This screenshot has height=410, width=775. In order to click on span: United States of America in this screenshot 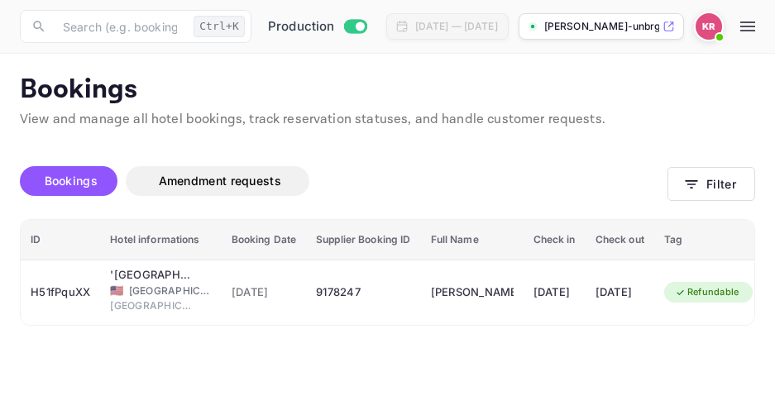, I will do `click(117, 290)`.